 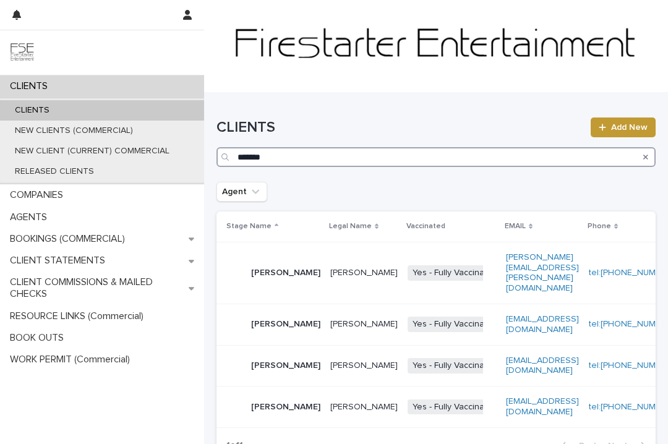 I want to click on h1: CLIENTS, so click(x=400, y=127).